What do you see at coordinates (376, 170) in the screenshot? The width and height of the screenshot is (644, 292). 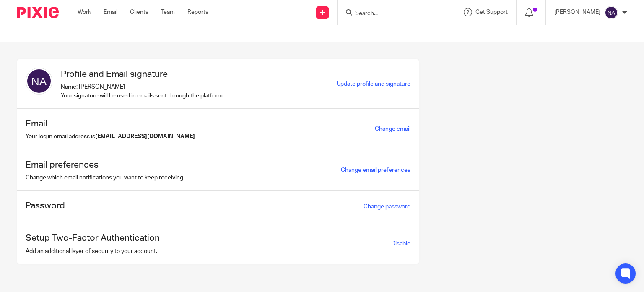 I see `a: Change email preferences` at bounding box center [376, 170].